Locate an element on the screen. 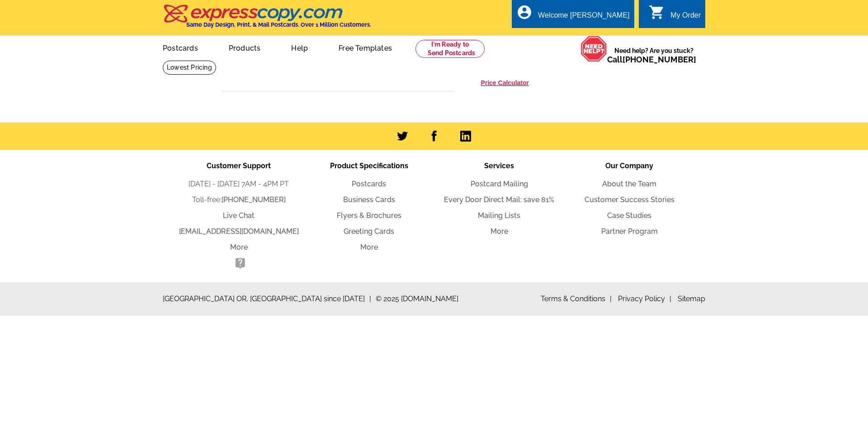  span: Services is located at coordinates (499, 166).